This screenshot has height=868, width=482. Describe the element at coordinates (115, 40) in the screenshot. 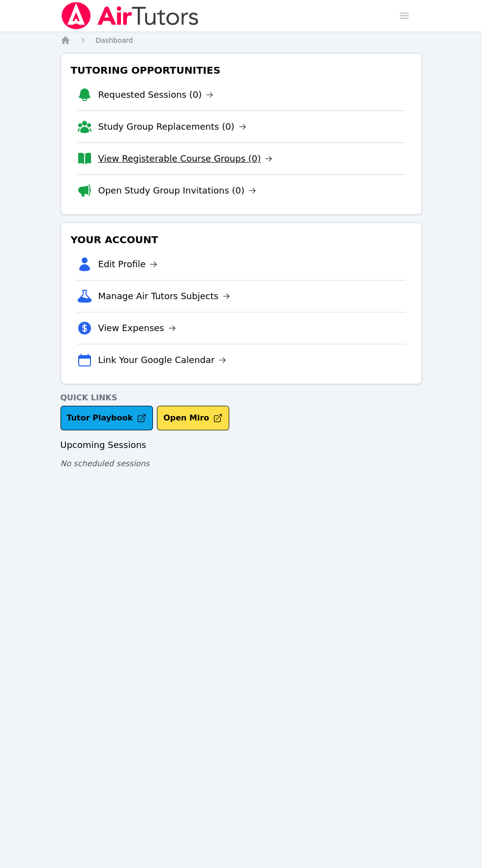

I see `span: Dashboard` at that location.